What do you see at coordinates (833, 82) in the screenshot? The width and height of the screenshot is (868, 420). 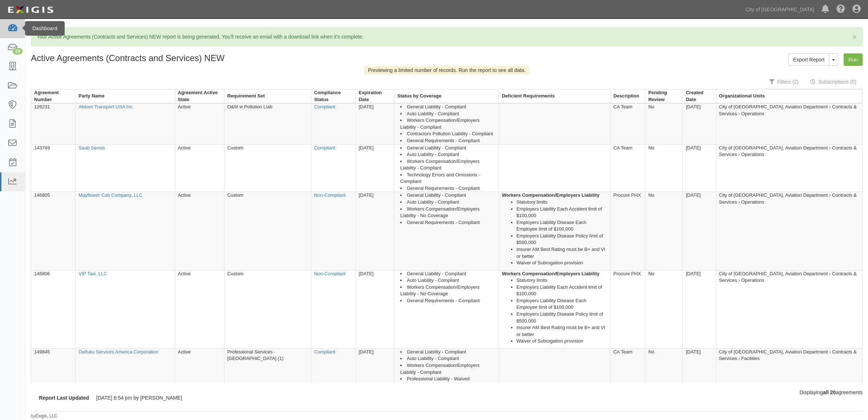 I see `a: Subscriptions (0)` at bounding box center [833, 82].